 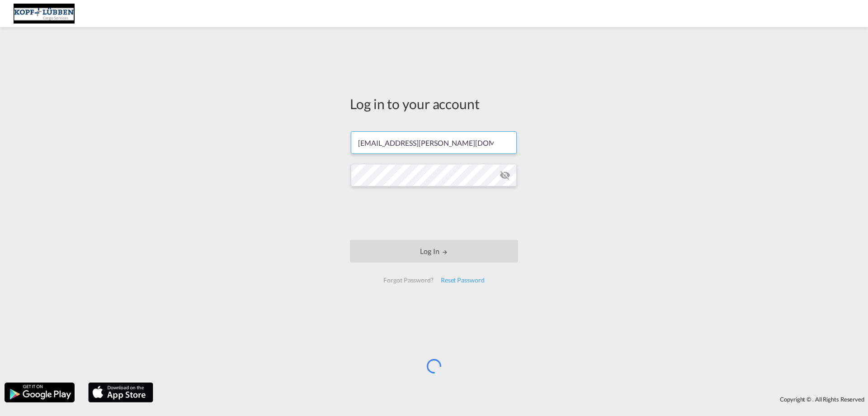 I want to click on img: apple.png, so click(x=121, y=392).